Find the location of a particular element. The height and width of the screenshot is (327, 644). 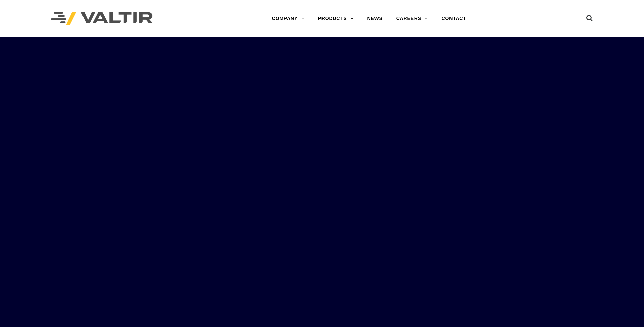

a: NEWS is located at coordinates (375, 19).